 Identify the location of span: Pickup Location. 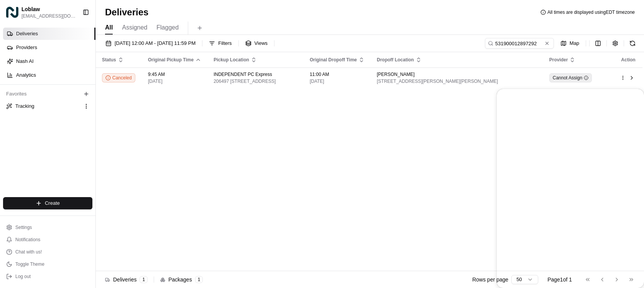
(231, 60).